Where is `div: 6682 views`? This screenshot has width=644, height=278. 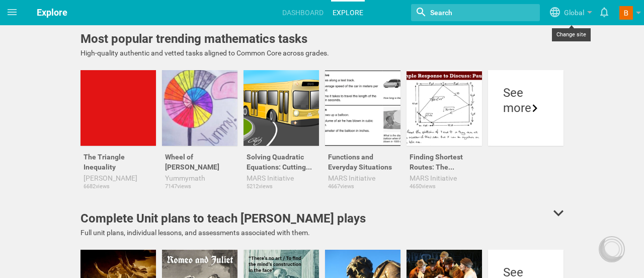
div: 6682 views is located at coordinates (118, 187).